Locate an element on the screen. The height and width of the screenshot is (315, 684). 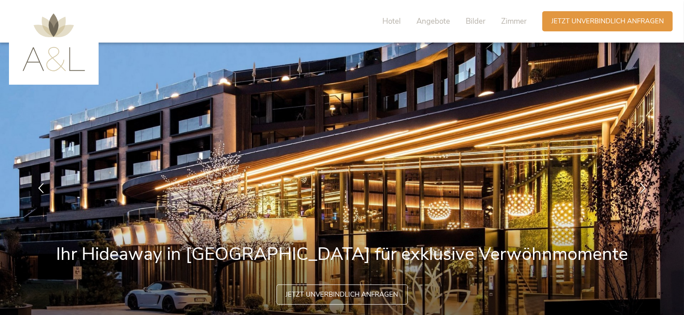
img: AMONTI & LUNARIS Wellnessresort is located at coordinates (54, 42).